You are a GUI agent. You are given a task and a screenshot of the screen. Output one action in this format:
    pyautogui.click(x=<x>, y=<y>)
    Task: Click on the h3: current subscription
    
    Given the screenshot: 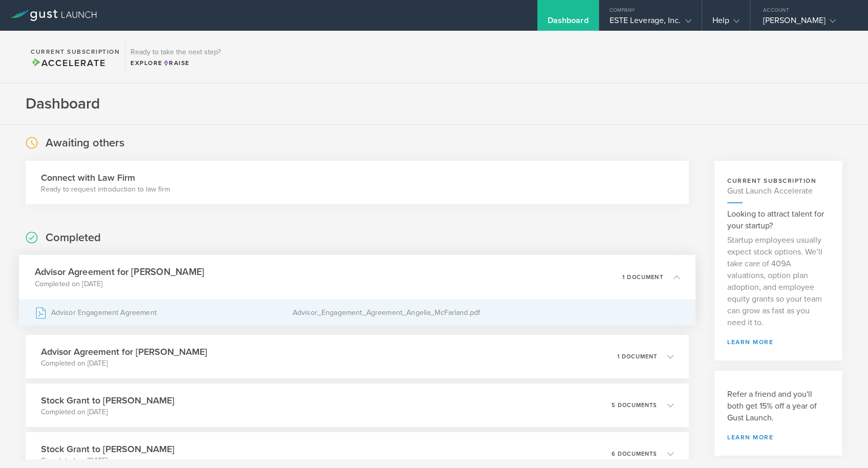 What is the action you would take?
    pyautogui.click(x=779, y=181)
    